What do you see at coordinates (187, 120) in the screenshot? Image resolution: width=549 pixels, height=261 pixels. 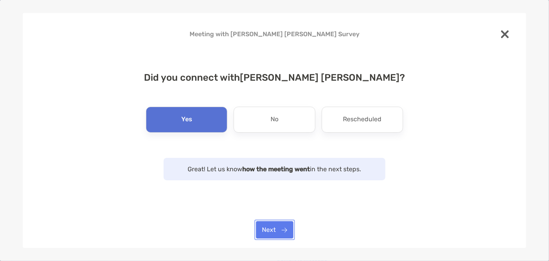 I see `p: Yes` at bounding box center [187, 120].